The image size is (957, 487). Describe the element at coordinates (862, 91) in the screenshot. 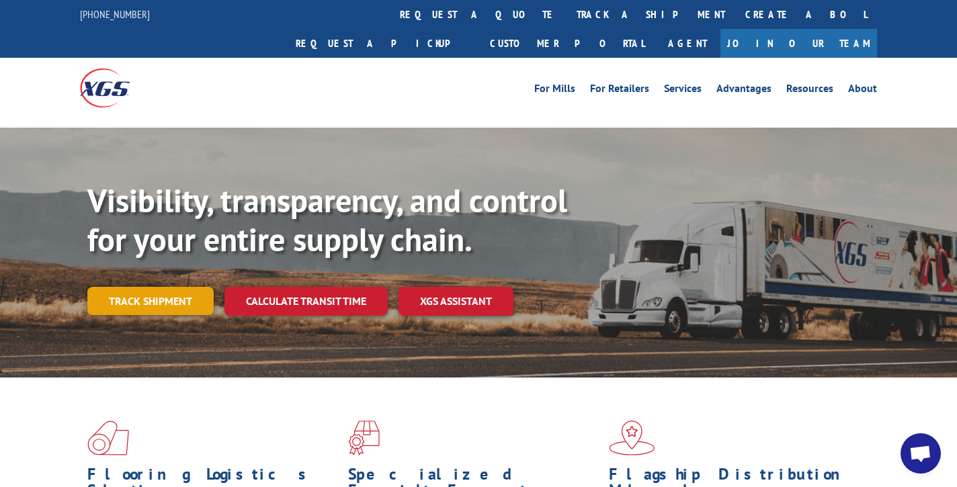

I see `a: About` at that location.